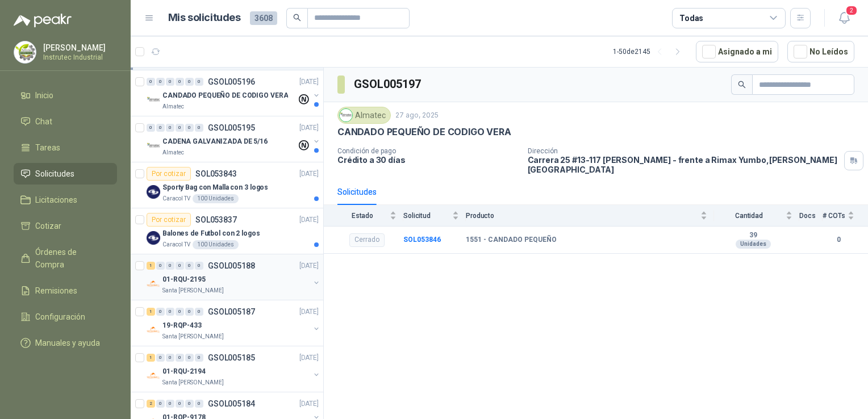  Describe the element at coordinates (590, 216) in the screenshot. I see `th: Producto` at that location.